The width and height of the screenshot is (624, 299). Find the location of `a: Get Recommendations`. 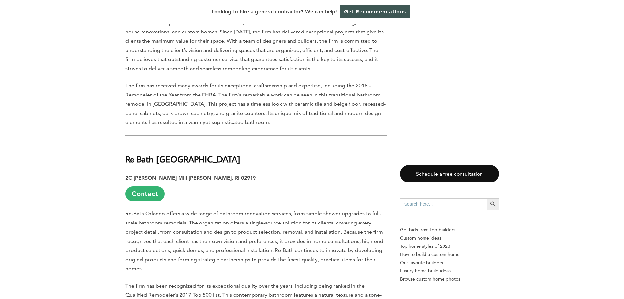

a: Get Recommendations is located at coordinates (375, 11).